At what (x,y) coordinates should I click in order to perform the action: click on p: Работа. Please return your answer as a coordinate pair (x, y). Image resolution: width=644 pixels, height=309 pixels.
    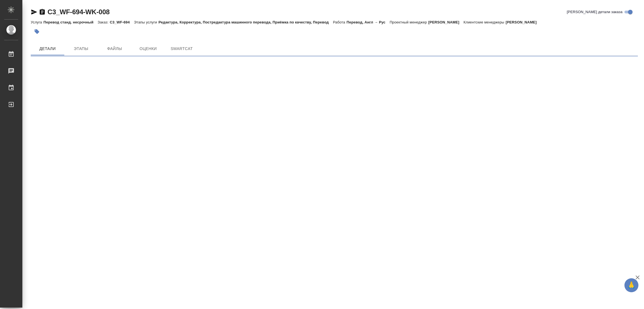
    Looking at the image, I should click on (340, 22).